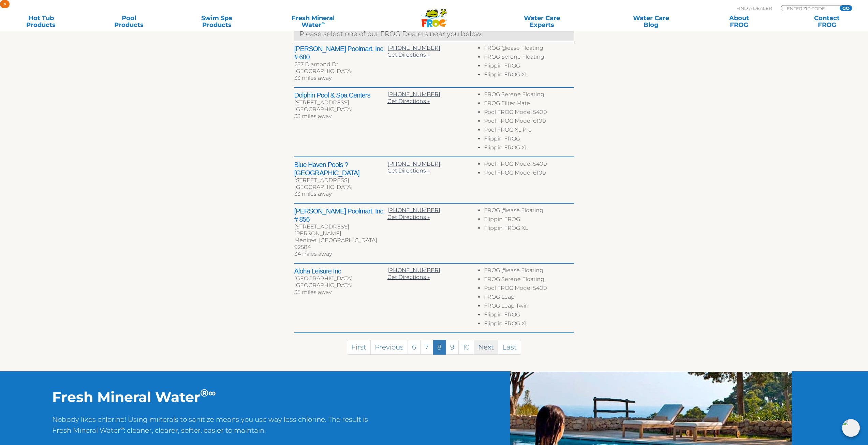 The image size is (868, 445). What do you see at coordinates (41, 22) in the screenshot?
I see `a: Hot TubProducts` at bounding box center [41, 22].